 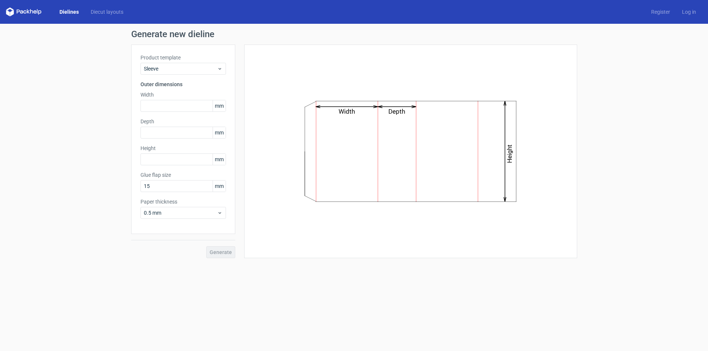 I want to click on label: Depth, so click(x=183, y=122).